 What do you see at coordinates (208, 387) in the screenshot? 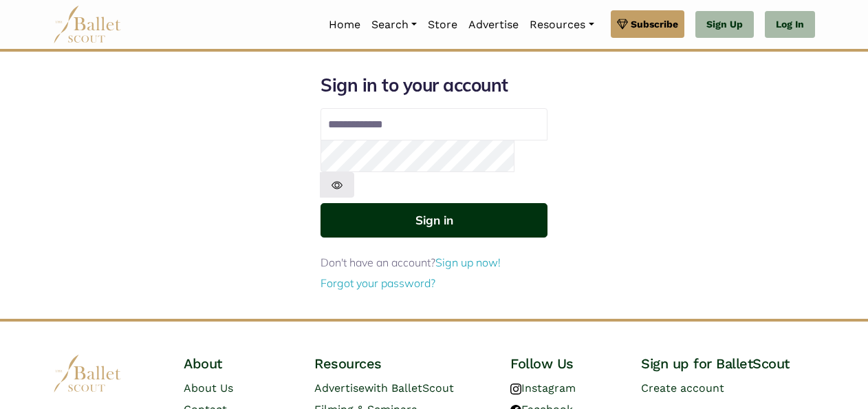
I see `a: About Us` at bounding box center [208, 387].